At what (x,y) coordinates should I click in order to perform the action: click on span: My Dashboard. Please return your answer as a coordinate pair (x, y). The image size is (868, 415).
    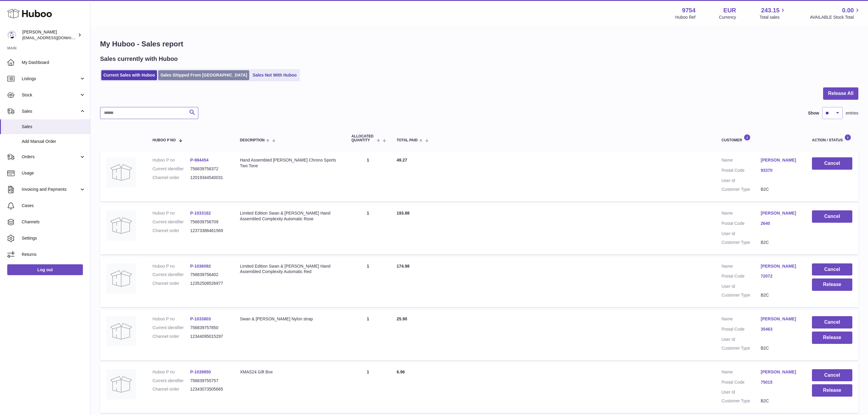
    Looking at the image, I should click on (54, 63).